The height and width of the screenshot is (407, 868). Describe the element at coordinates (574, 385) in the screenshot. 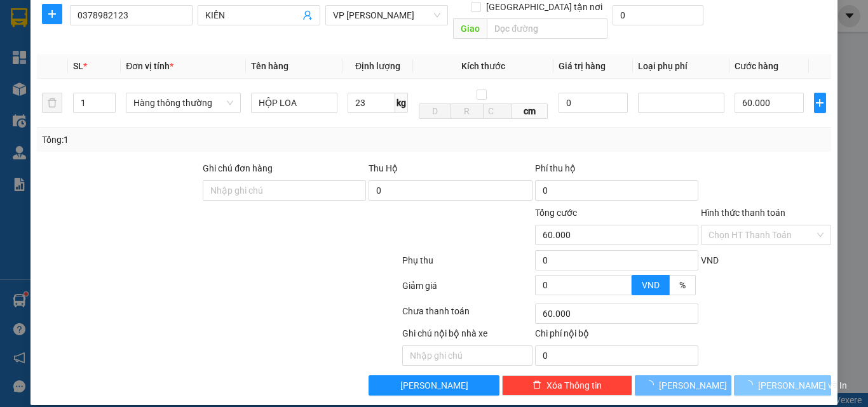

I see `span: Xóa Thông tin` at that location.